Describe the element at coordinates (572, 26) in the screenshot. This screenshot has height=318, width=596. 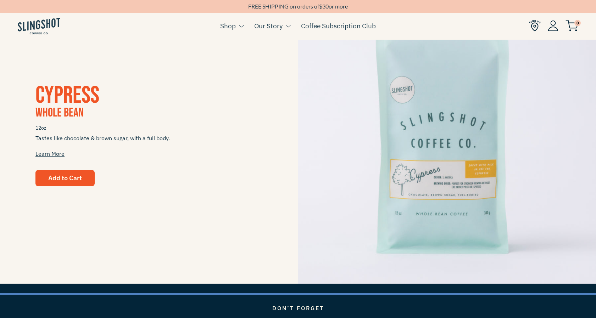
I see `a: 0` at that location.